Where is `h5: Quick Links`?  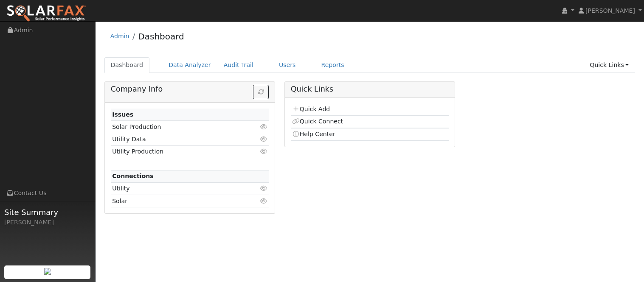 h5: Quick Links is located at coordinates (370, 89).